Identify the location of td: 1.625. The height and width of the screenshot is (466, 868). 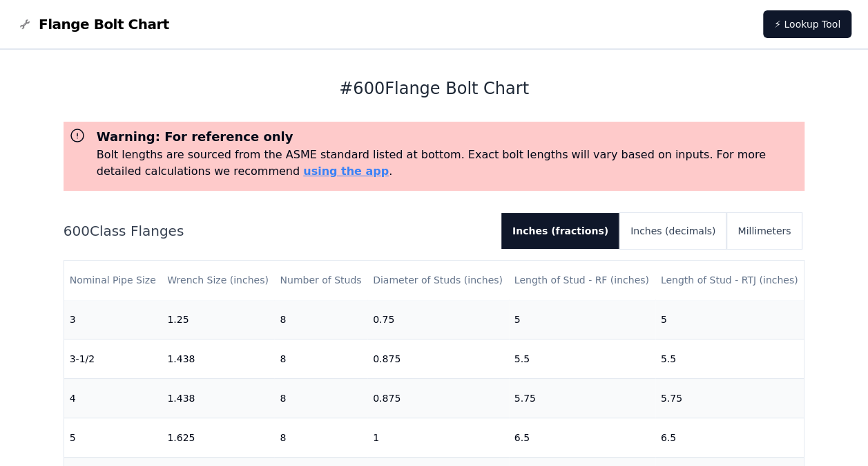
(218, 436).